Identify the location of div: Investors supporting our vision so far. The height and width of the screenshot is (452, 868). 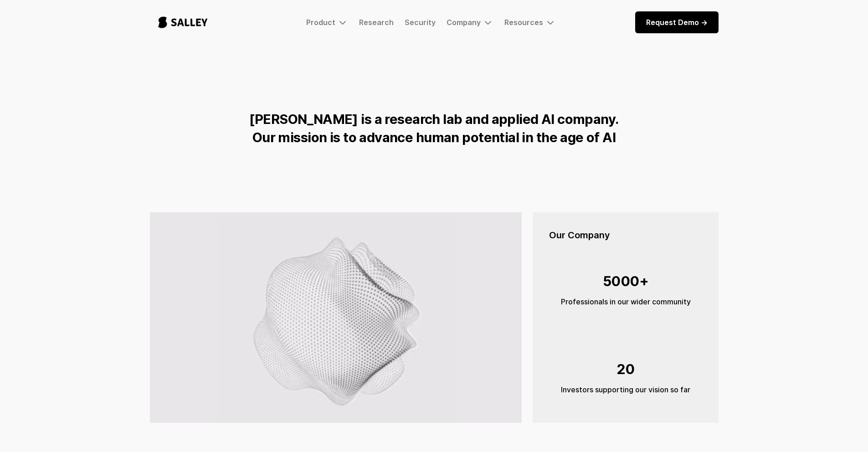
(626, 389).